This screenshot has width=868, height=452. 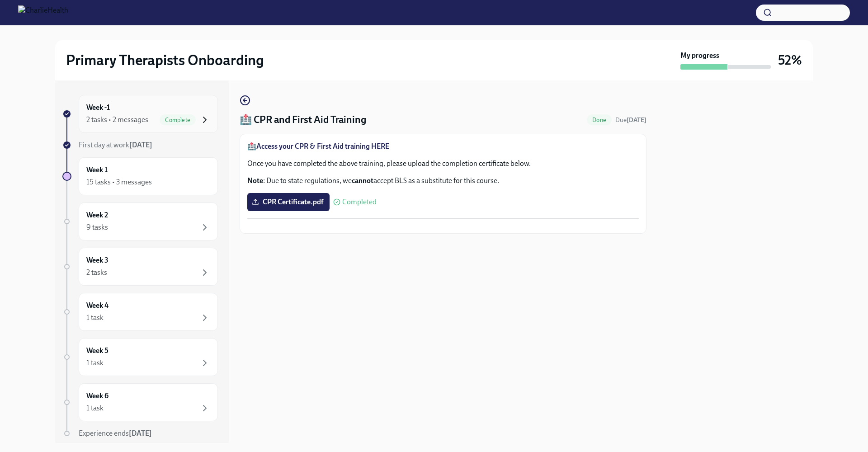 I want to click on a: Week 32 tasks, so click(x=140, y=267).